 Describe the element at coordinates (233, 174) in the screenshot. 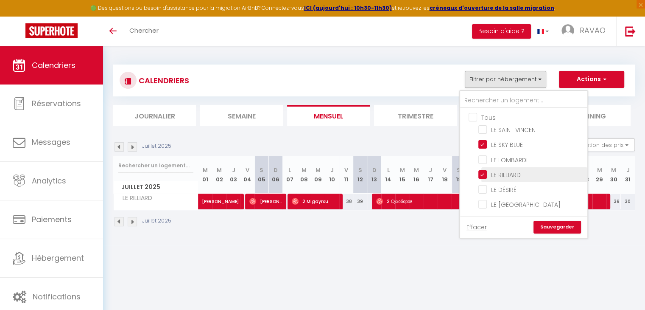

I see `th: 03` at that location.